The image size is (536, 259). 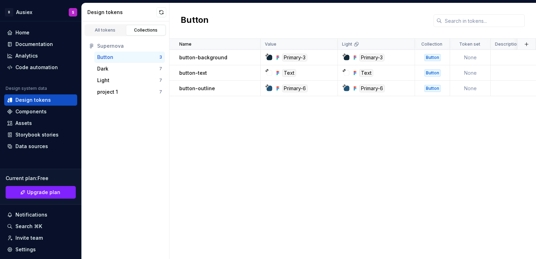 I want to click on input: Search in tokens..., so click(x=483, y=21).